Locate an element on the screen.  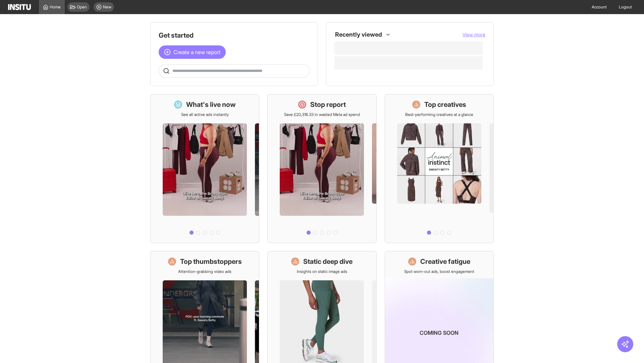
h1: Static deep dive is located at coordinates (328, 261).